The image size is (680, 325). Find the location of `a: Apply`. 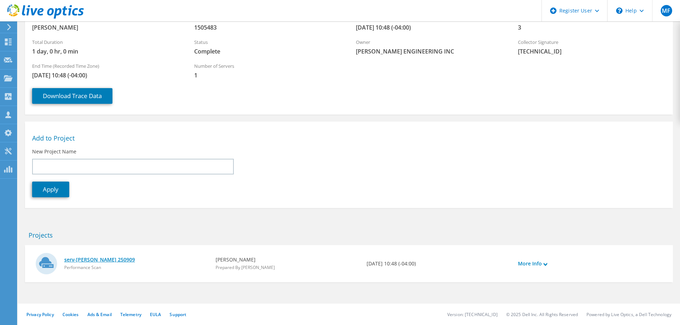

a: Apply is located at coordinates (51, 190).